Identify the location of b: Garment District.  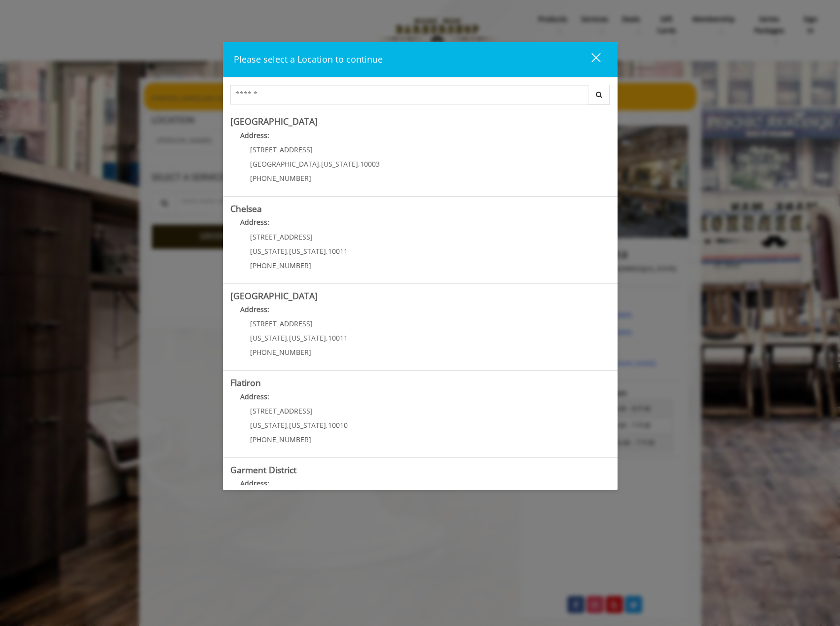
(264, 470).